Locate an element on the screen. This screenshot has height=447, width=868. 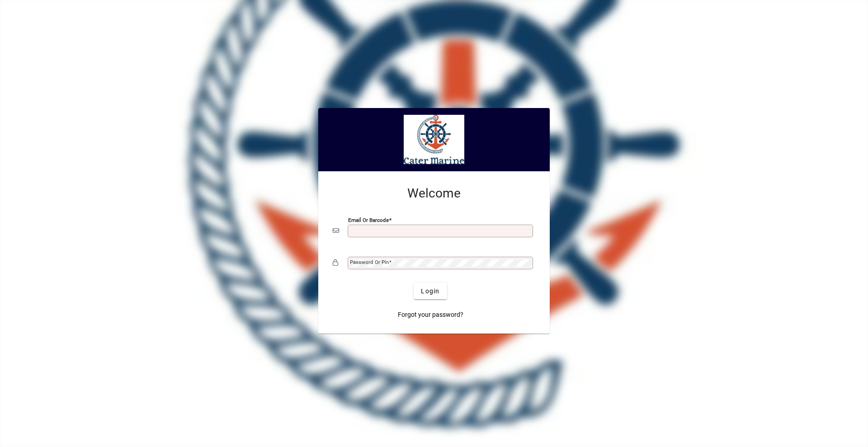
button: Login is located at coordinates (430, 291).